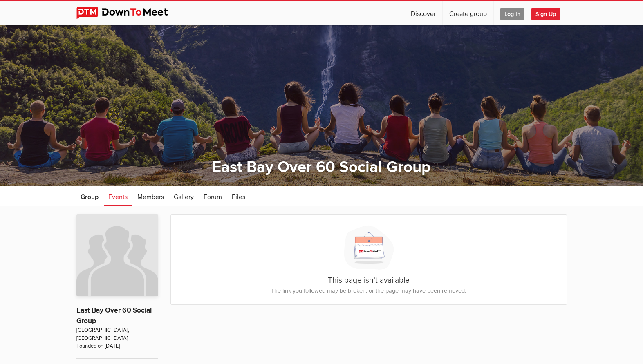  I want to click on a: Gallery, so click(183, 196).